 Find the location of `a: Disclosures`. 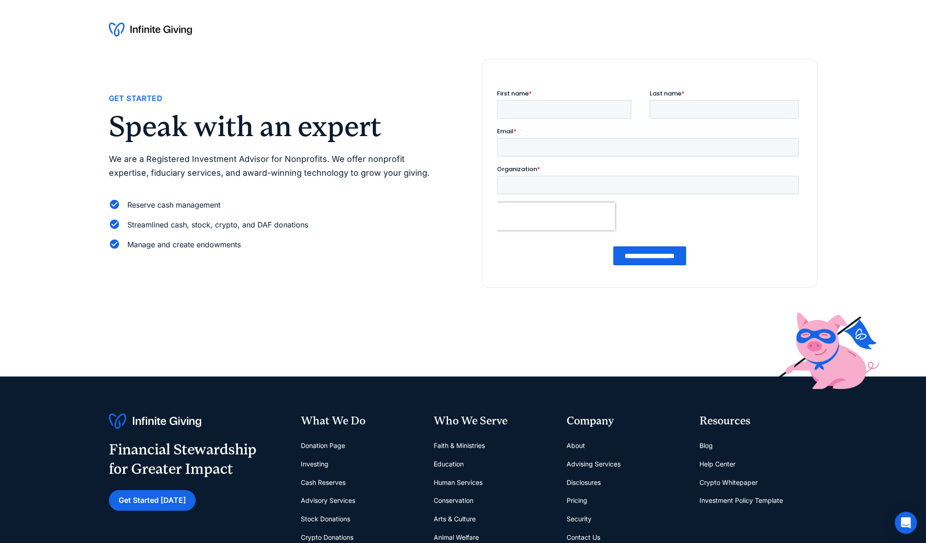

a: Disclosures is located at coordinates (584, 483).